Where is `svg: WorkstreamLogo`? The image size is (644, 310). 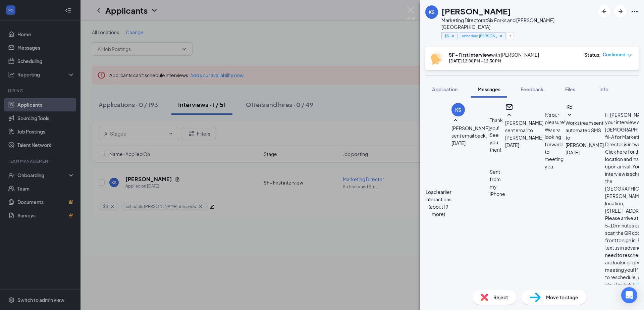 svg: WorkstreamLogo is located at coordinates (569, 107).